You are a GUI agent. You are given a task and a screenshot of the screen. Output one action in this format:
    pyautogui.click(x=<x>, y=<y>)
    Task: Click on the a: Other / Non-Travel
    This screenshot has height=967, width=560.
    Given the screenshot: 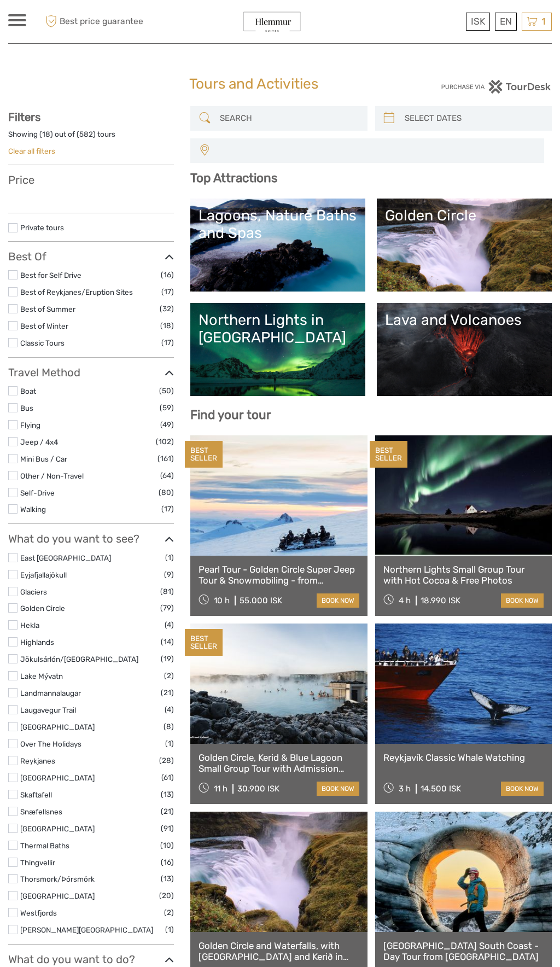 What is the action you would take?
    pyautogui.click(x=52, y=476)
    